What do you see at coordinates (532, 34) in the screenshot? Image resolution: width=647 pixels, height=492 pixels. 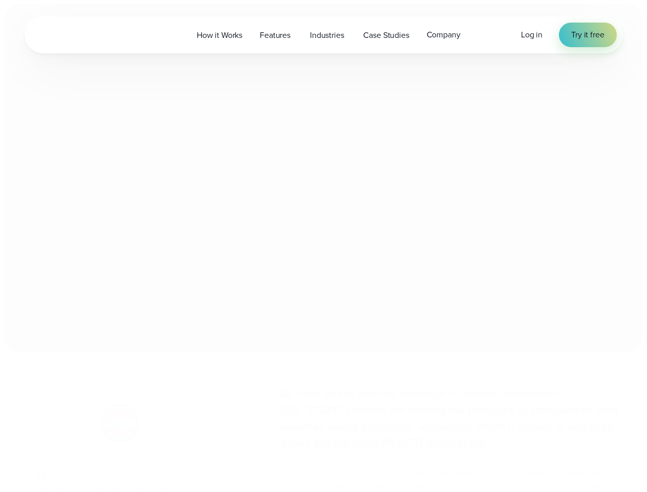 I see `span: Log in` at bounding box center [532, 34].